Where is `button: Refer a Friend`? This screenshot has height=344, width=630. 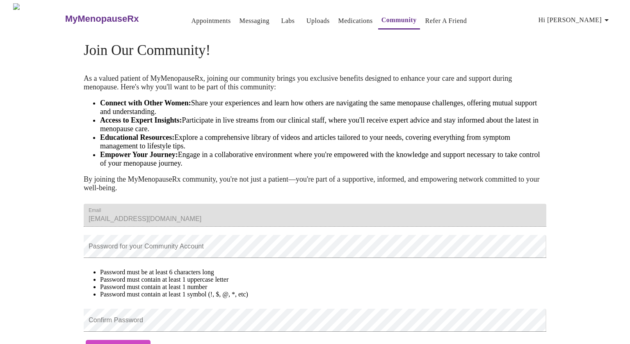 button: Refer a Friend is located at coordinates (446, 21).